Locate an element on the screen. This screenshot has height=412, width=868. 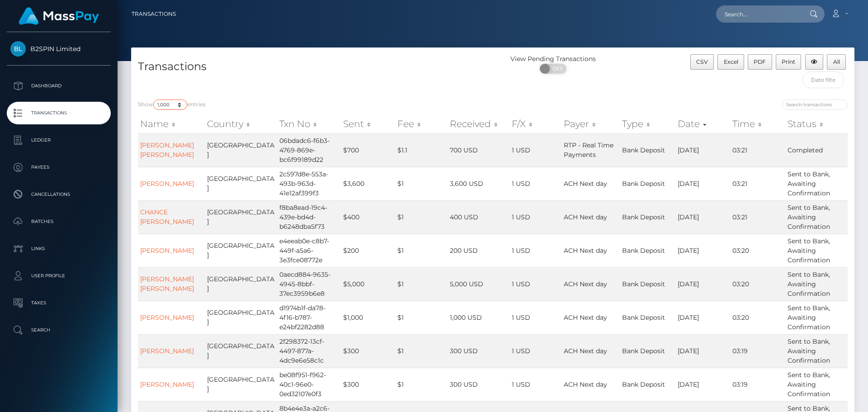
th: Time: activate to sort column ascending is located at coordinates (758, 124).